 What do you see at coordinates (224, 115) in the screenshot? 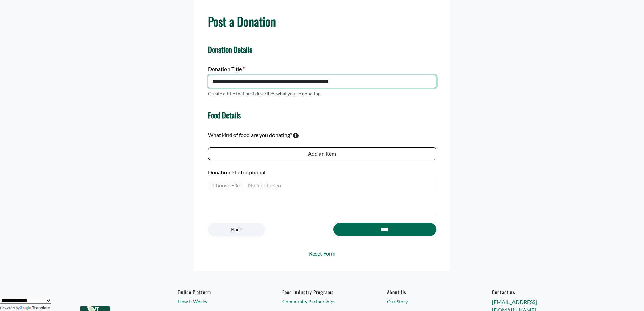
I see `h4: Food Details` at bounding box center [224, 115].